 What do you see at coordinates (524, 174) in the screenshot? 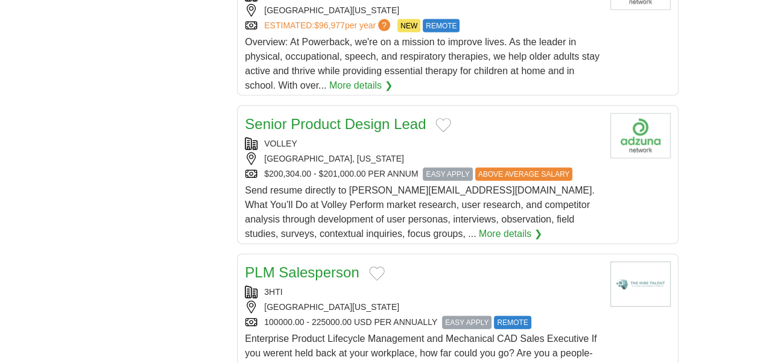
I see `span: ABOVE AVERAGE SALARY` at bounding box center [524, 174].